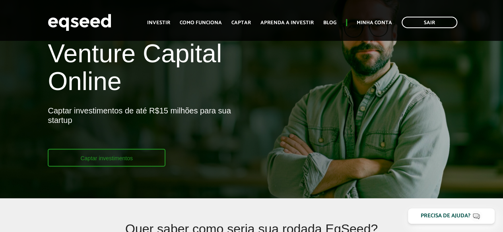  Describe the element at coordinates (146, 128) in the screenshot. I see `p: Captar investimentos de até R$15 milhões para sua startup` at that location.